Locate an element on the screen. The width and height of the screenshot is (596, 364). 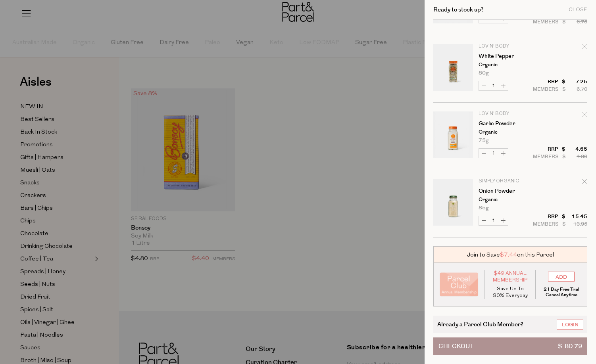
div: Remove Onion Powder is located at coordinates (584, 183).